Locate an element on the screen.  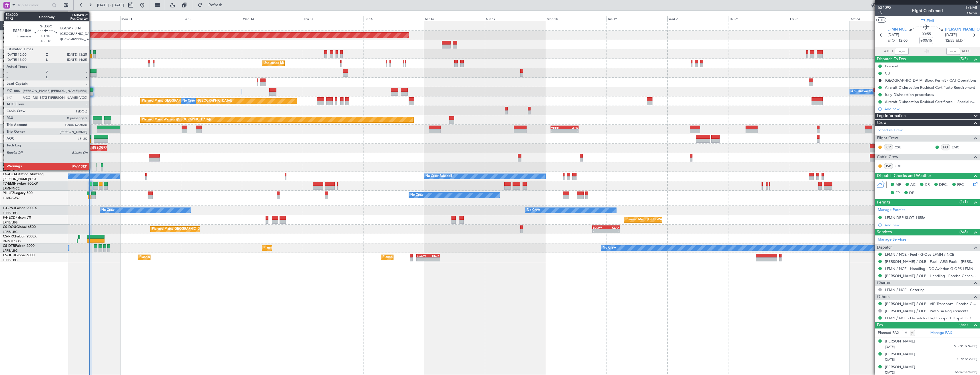
a: LFMN / NCE - Fuel - G-Ops LFMN / NCE is located at coordinates (920, 255).